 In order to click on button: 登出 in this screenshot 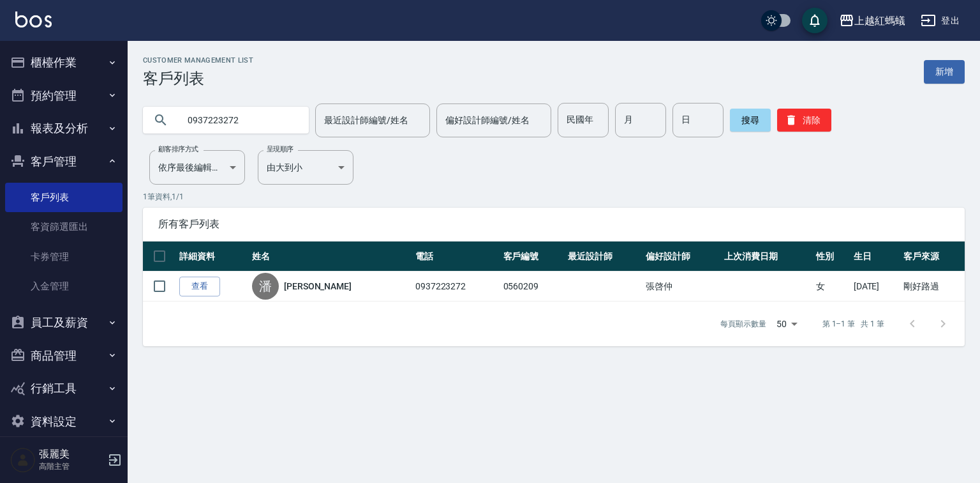, I will do `click(939, 20)`.